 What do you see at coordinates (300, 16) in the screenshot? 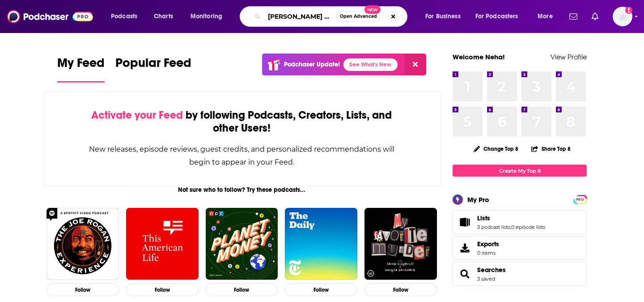
I see `input: Search podcasts, credits, & more...` at bounding box center [300, 16].